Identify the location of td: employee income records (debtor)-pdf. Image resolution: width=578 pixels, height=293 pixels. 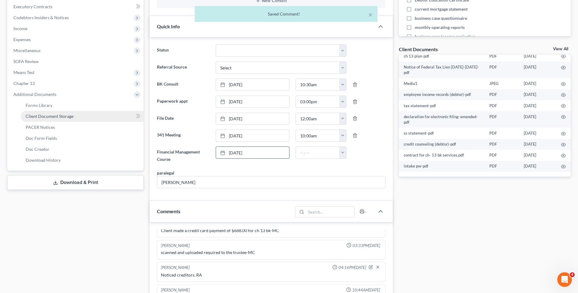
(442, 95).